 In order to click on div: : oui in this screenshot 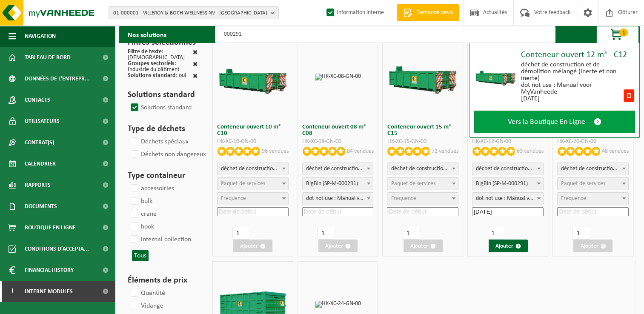, I will do `click(157, 76)`.